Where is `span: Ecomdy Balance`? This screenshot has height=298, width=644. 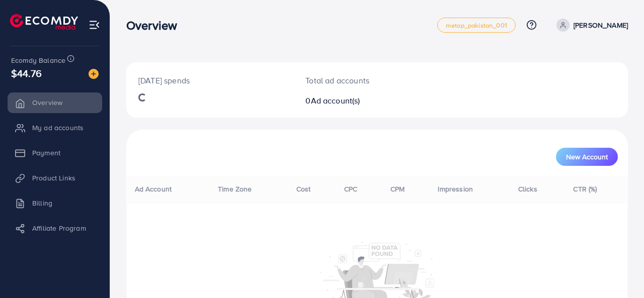 span: Ecomdy Balance is located at coordinates (38, 60).